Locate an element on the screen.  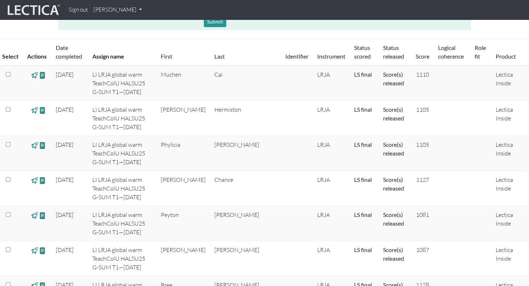
a: Identifier is located at coordinates (297, 56).